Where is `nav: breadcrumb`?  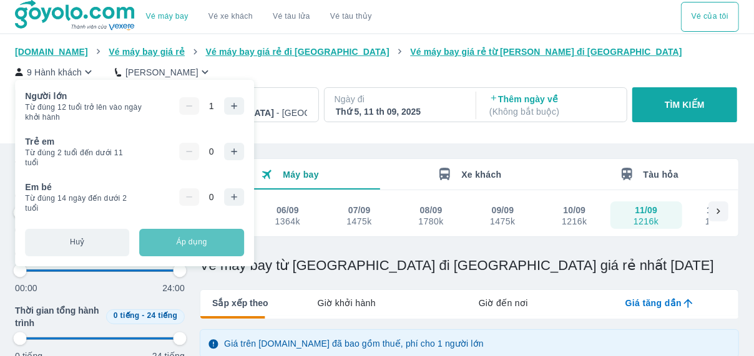
nav: breadcrumb is located at coordinates (377, 52).